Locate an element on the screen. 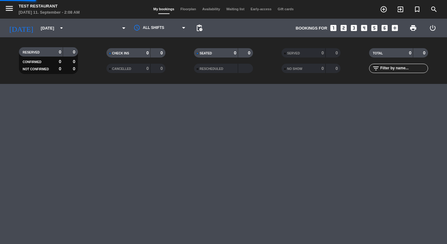  span: RESERVED is located at coordinates (31, 52).